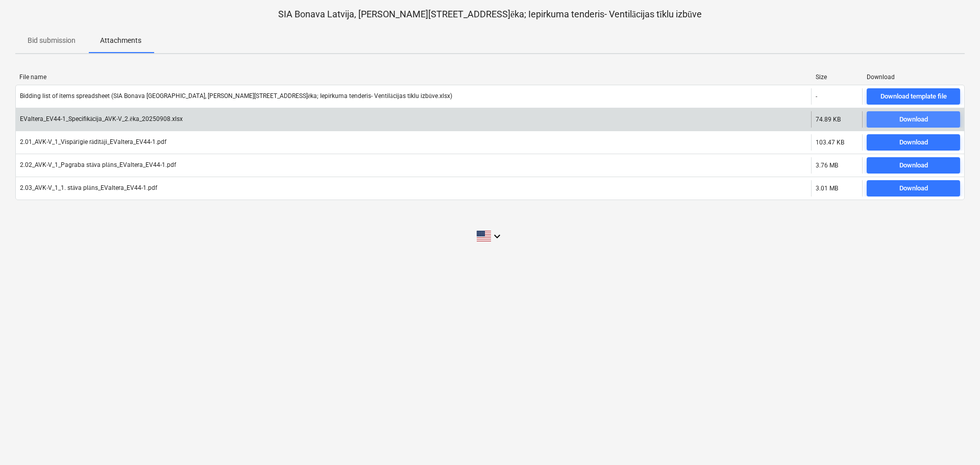 This screenshot has width=980, height=465. I want to click on div: 2.02_AVK-V_1_Pagraba stāva plāns_EValtera_EV44-1.pdf, so click(98, 164).